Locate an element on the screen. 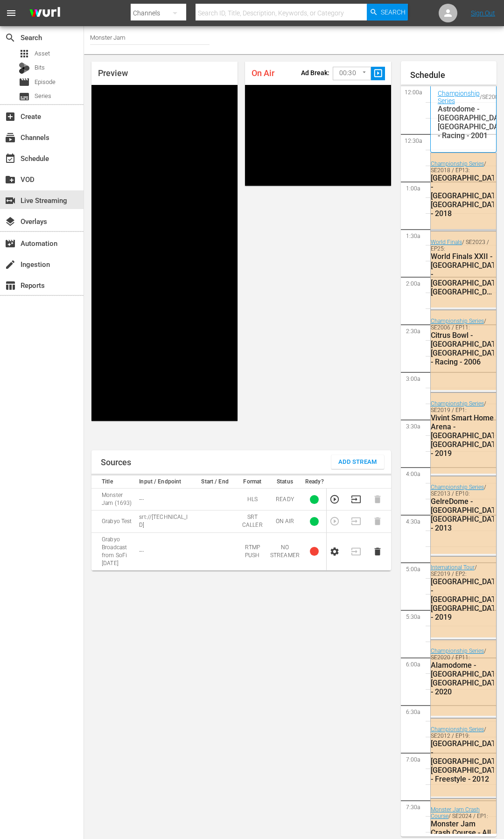 Image resolution: width=504 pixels, height=839 pixels. button: Preview Stream is located at coordinates (334, 499).